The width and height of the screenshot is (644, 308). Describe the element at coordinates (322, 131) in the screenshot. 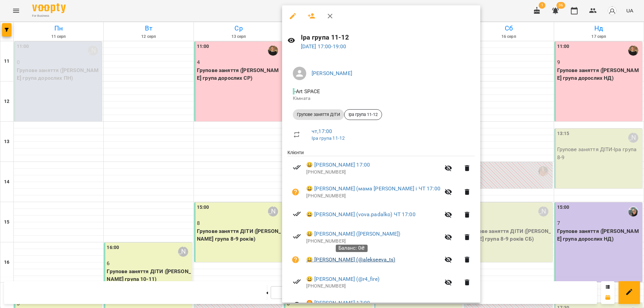

I see `a: чт , 17:00` at that location.